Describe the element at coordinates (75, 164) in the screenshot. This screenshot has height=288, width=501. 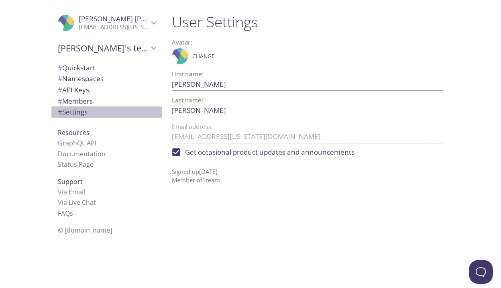
I see `a: Status Page` at that location.